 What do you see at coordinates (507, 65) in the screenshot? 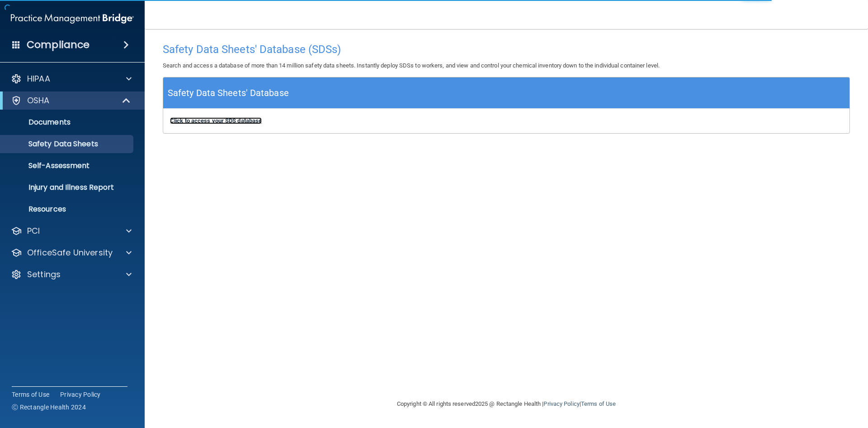
I see `p: Search and access a database of more than 14 million safety data sheets. Instantly deploy SDSs to...` at bounding box center [507, 65].